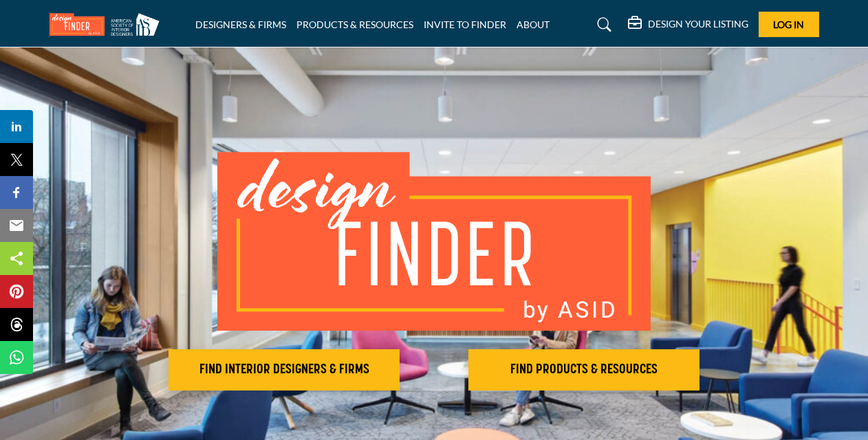  Describe the element at coordinates (788, 24) in the screenshot. I see `span: Log In` at that location.